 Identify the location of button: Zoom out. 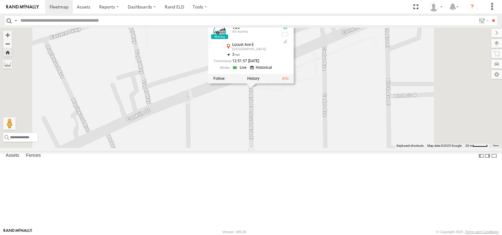
(8, 44).